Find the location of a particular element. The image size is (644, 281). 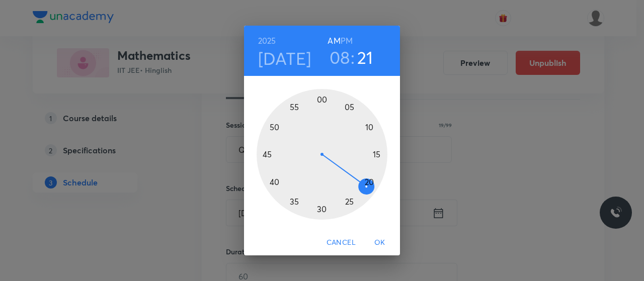

button: 08 is located at coordinates (340, 57).